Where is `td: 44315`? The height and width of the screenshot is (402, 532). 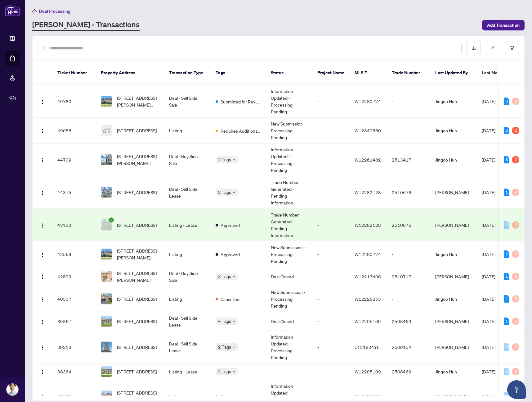
td: 44315 is located at coordinates (74, 192).